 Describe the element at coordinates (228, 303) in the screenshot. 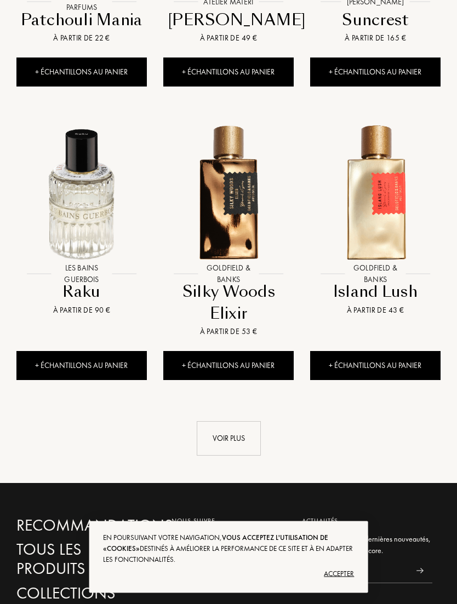

I see `div: Silky Woods Elixir` at that location.